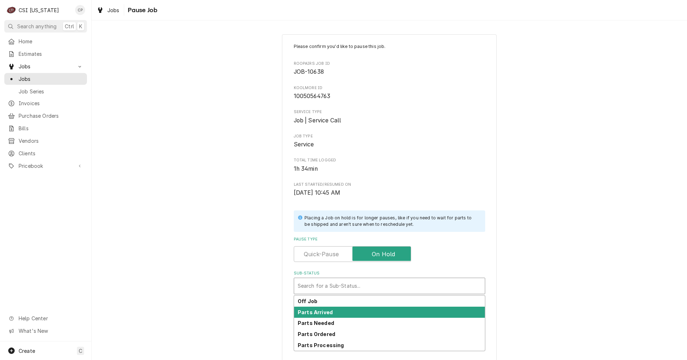 The height and width of the screenshot is (360, 687). What do you see at coordinates (45, 153) in the screenshot?
I see `a: Clients` at bounding box center [45, 153].